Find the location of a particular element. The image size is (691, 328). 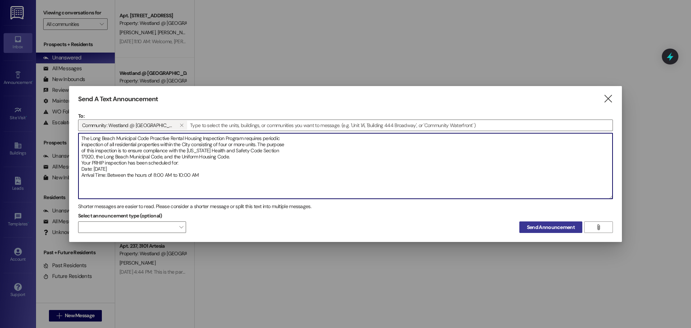

button: Send Announcement is located at coordinates (551, 227).